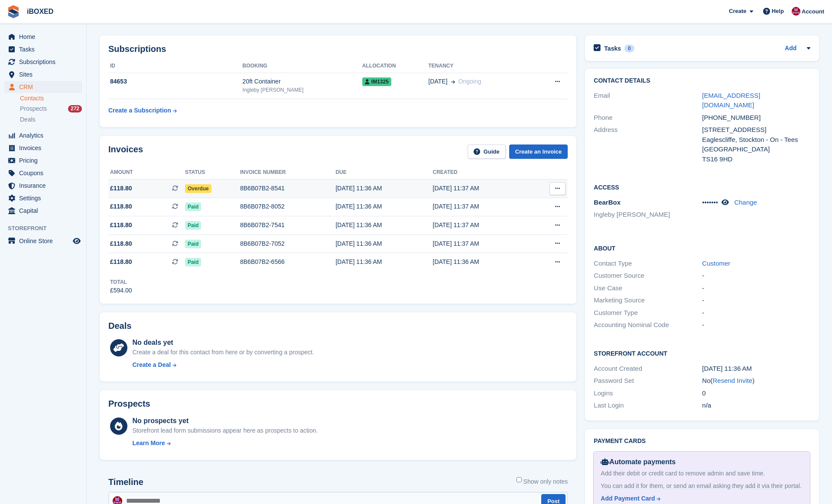 The height and width of the screenshot is (504, 832). Describe the element at coordinates (648, 300) in the screenshot. I see `div: Marketing Source` at that location.